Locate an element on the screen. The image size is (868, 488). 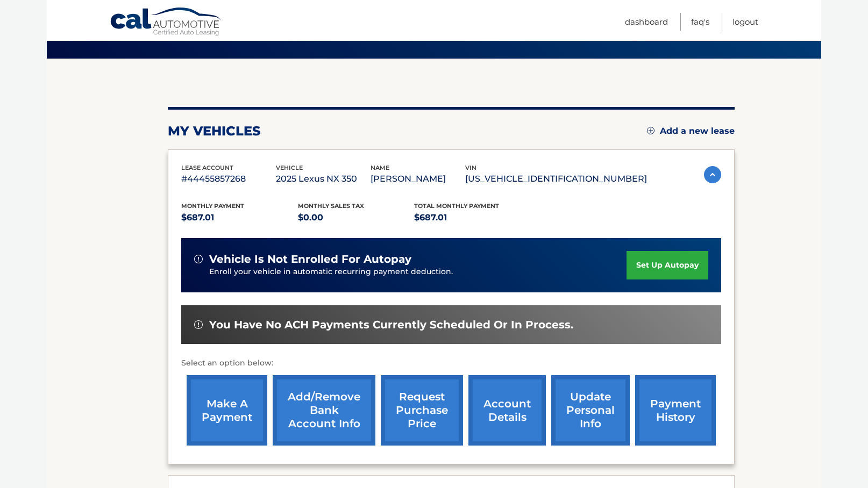
p: $0.00 is located at coordinates (356, 218).